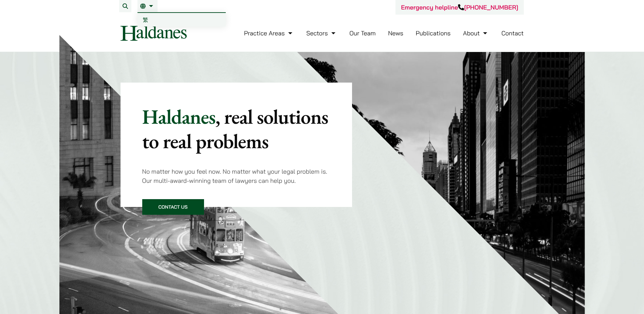 The image size is (644, 314). Describe the element at coordinates (396, 33) in the screenshot. I see `a: News` at that location.